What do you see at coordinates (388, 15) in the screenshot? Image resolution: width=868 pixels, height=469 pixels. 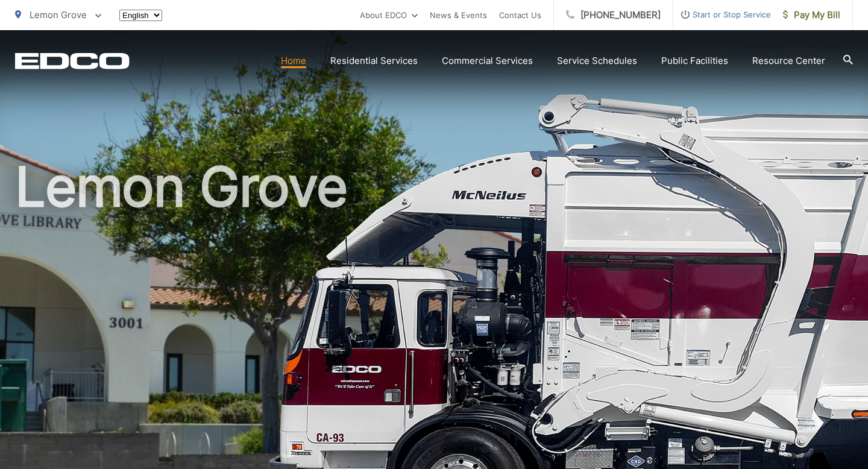 I see `a: About EDCO` at bounding box center [388, 15].